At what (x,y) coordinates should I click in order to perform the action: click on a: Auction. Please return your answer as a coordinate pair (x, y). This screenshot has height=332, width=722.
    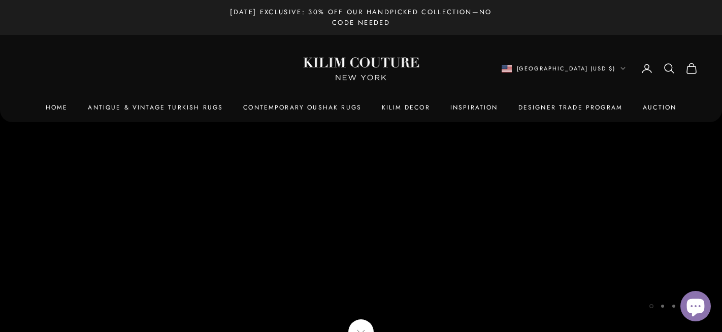
    Looking at the image, I should click on (659, 108).